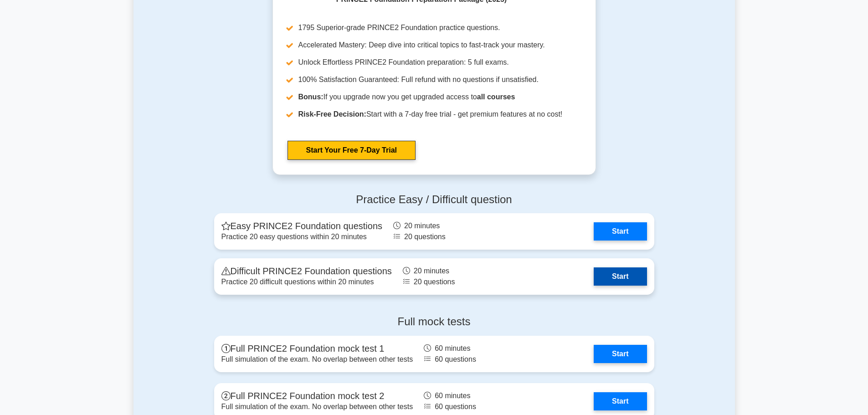 Image resolution: width=868 pixels, height=415 pixels. Describe the element at coordinates (434, 199) in the screenshot. I see `h4: Practice Easy / Difficult question` at that location.